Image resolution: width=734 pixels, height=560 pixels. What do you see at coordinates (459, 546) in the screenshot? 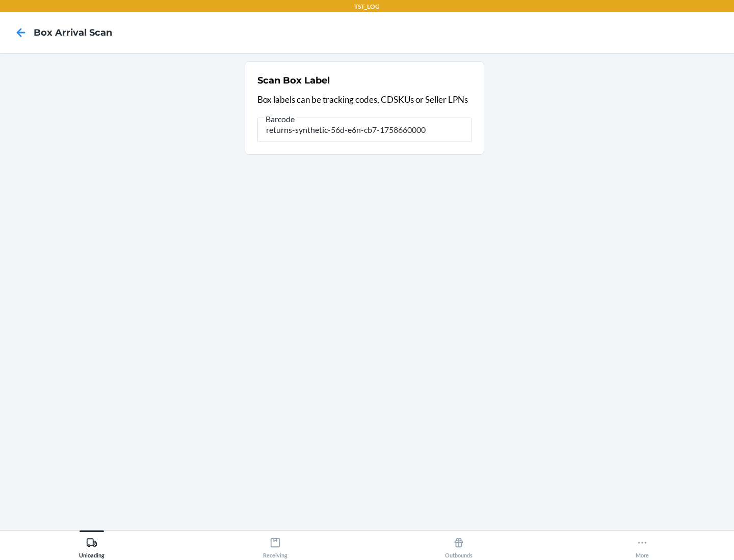
I see `div: Outbounds` at bounding box center [459, 546].